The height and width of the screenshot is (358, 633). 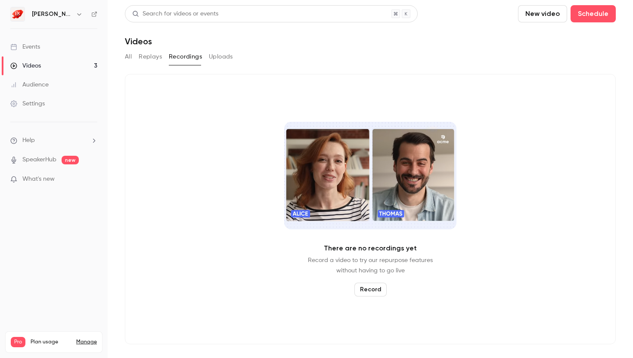 What do you see at coordinates (33, 17) in the screenshot?
I see `div: v 4.0.25` at bounding box center [33, 17].